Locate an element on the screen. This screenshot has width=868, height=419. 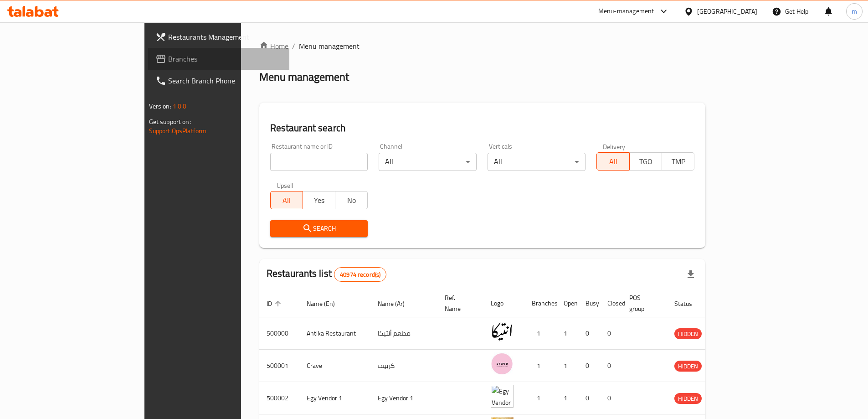
td: Antika Restaurant is located at coordinates (335, 333).